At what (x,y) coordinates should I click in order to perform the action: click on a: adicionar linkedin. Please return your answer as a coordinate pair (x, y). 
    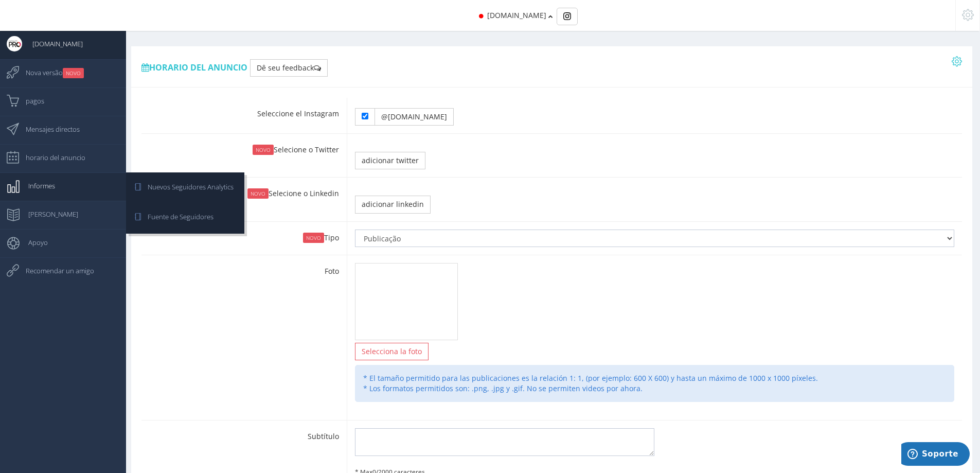
    Looking at the image, I should click on (393, 204).